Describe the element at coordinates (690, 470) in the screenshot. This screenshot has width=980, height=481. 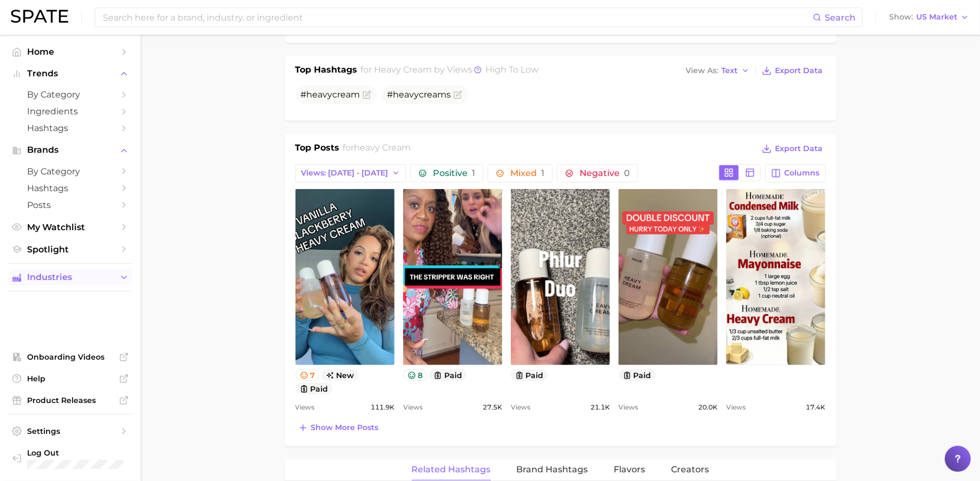
I see `span: Creators` at that location.